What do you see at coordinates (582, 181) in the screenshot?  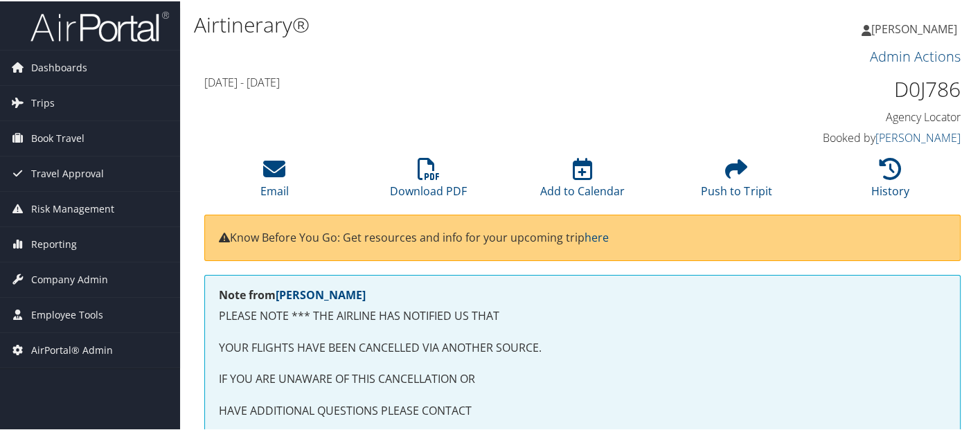 I see `a: Add to Calendar` at bounding box center [582, 181].